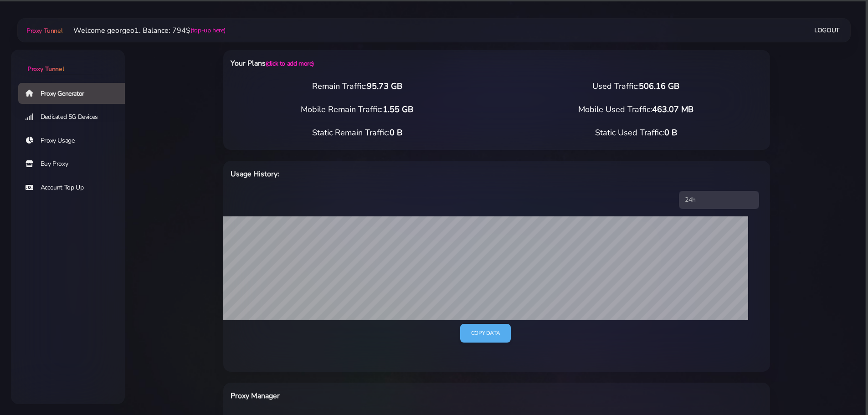 The image size is (868, 415). Describe the element at coordinates (75, 94) in the screenshot. I see `a: Proxy Generator` at that location.